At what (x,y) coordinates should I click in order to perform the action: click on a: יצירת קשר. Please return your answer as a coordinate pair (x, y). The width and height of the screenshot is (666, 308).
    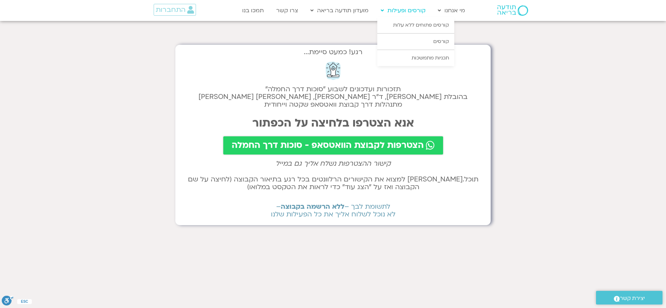
    Looking at the image, I should click on (630, 298).